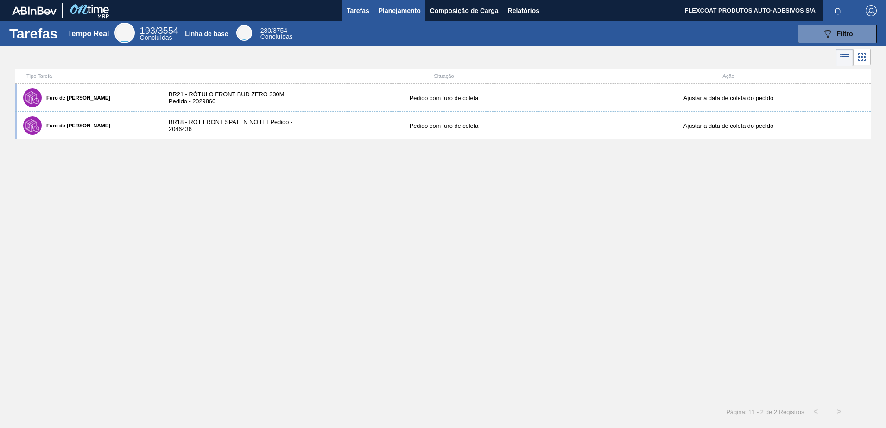 This screenshot has height=428, width=886. Describe the element at coordinates (88, 34) in the screenshot. I see `div: Tempo Real` at that location.